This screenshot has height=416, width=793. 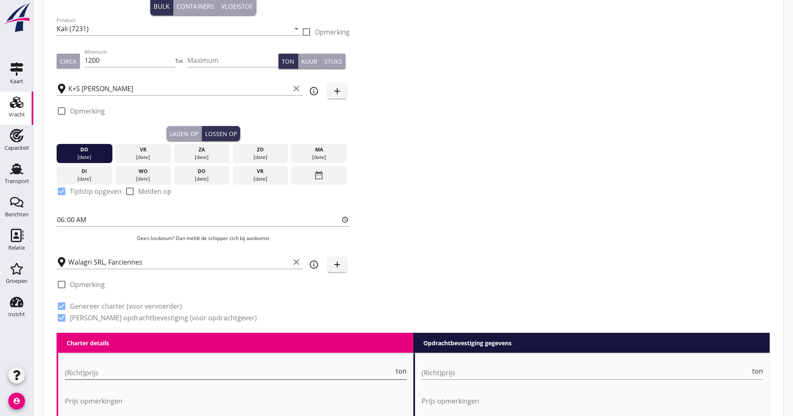 What do you see at coordinates (173, 29) in the screenshot?
I see `input: Product` at bounding box center [173, 29].